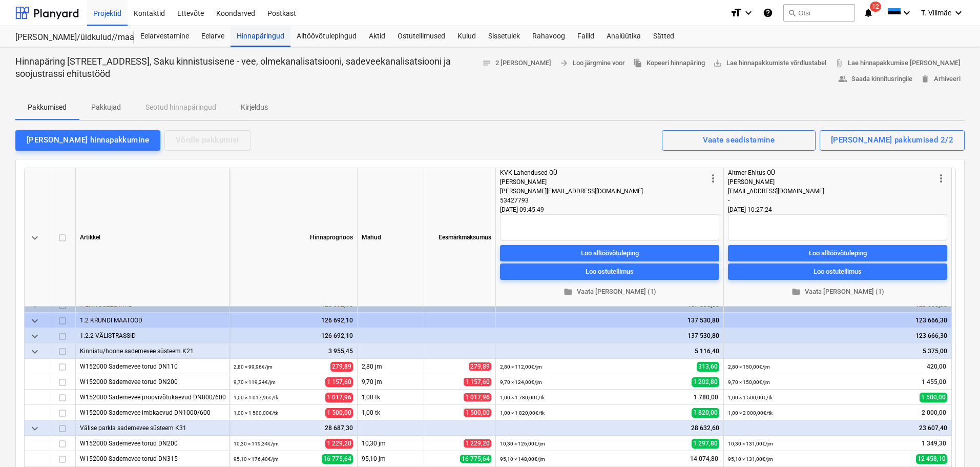  Describe the element at coordinates (152, 351) in the screenshot. I see `div: Kinnistu/hoone sademevee süsteem K21` at that location.